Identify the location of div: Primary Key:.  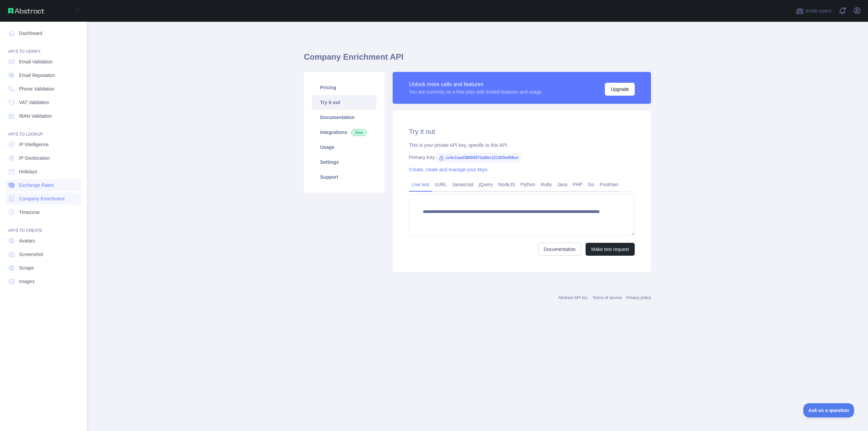
(522, 157).